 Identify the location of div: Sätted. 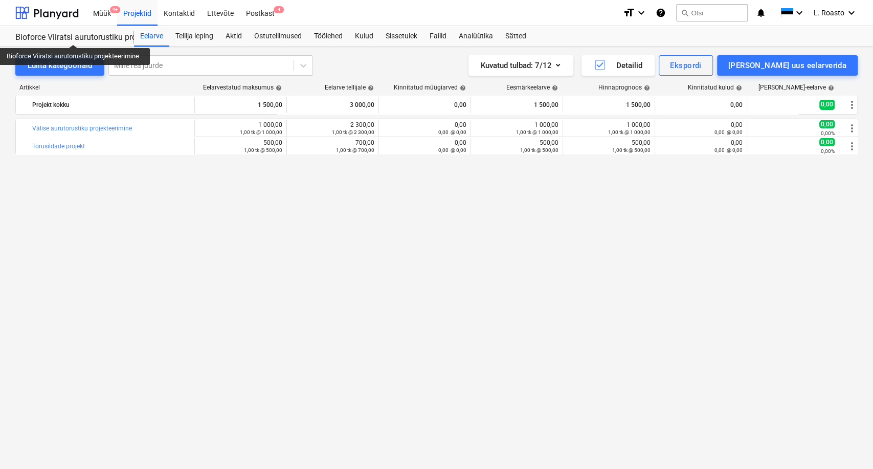
(515, 36).